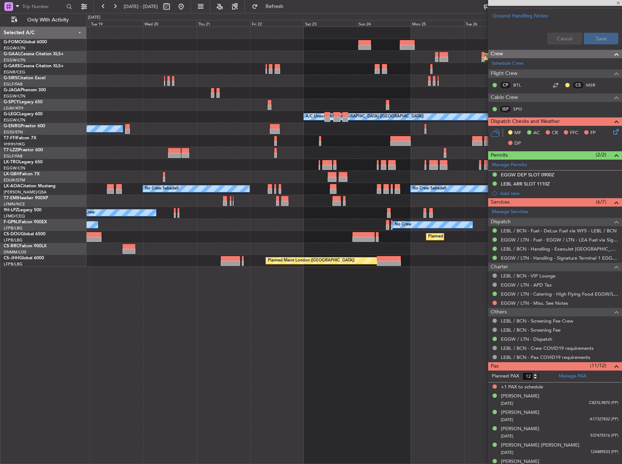 The width and height of the screenshot is (622, 464). I want to click on a: Manage Permits, so click(510, 165).